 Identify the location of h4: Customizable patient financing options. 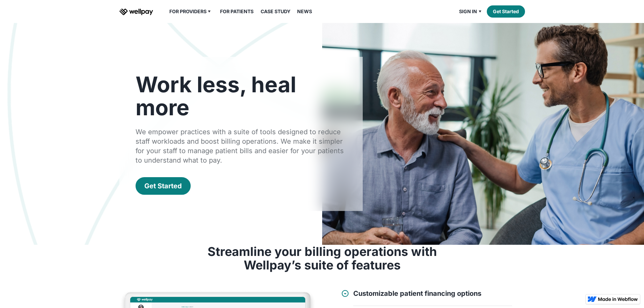
(417, 293).